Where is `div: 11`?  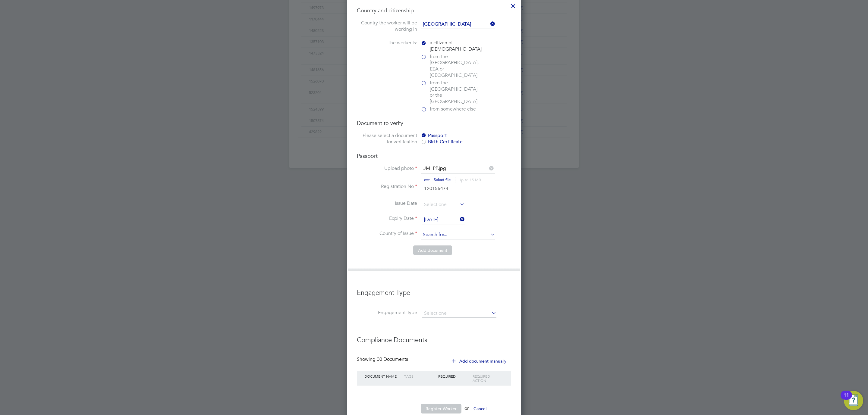
div: 11 is located at coordinates (846, 399).